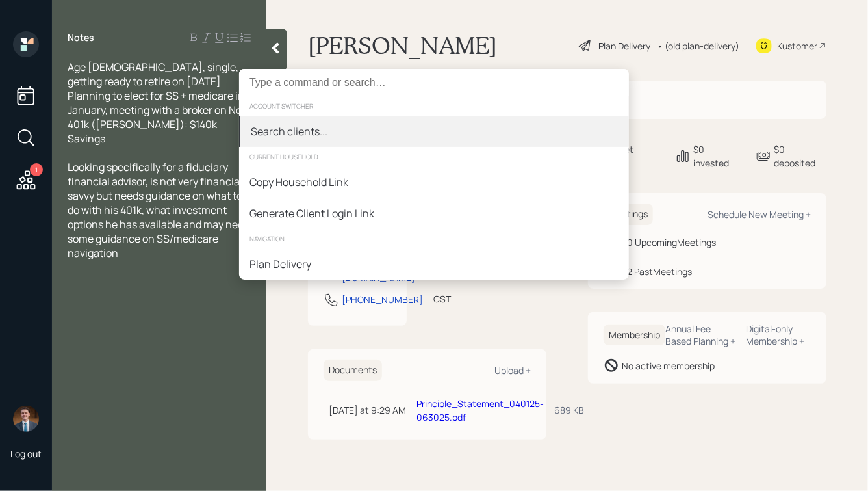 The image size is (868, 491). Describe the element at coordinates (434, 82) in the screenshot. I see `input: Type a command or search…` at that location.